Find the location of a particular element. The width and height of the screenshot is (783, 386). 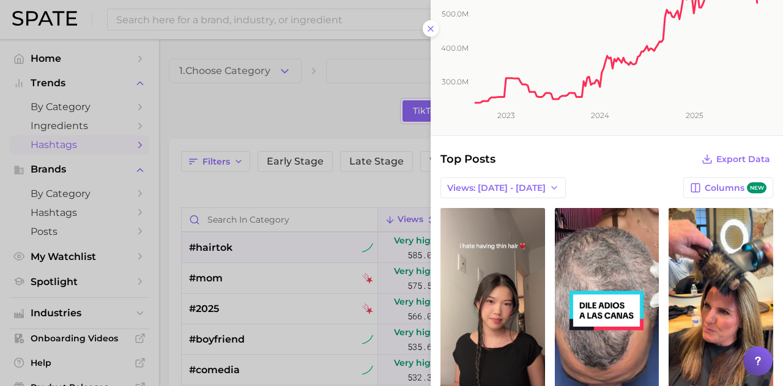

tspan: 400.0m is located at coordinates (454, 48).